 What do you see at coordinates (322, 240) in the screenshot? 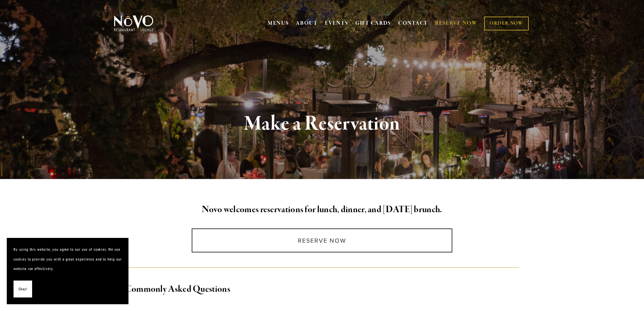
I see `a: Reserve Now` at bounding box center [322, 240].